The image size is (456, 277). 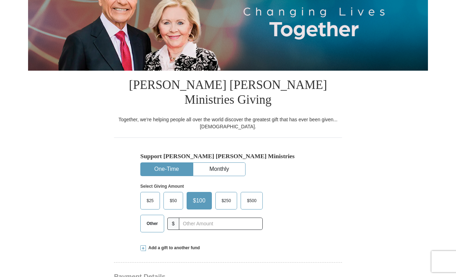 I want to click on div: Together, we're helping people all over the world discover the greatest gift that has ever been g..., so click(x=228, y=123).